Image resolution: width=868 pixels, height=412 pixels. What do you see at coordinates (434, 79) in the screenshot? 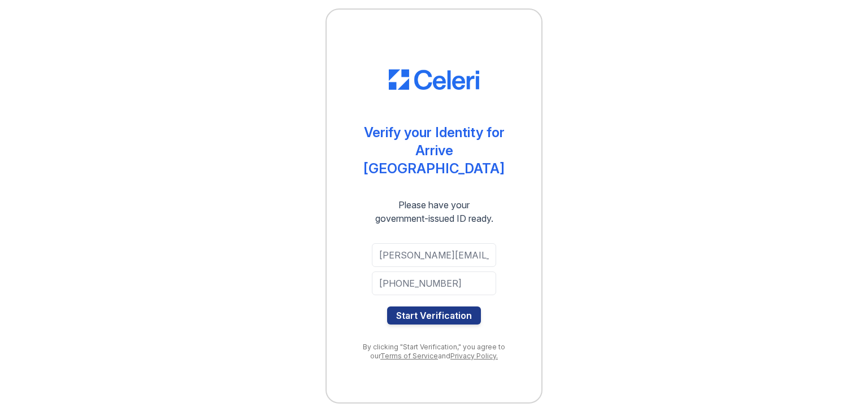
I see `img: CE_Logo_Blue-a8612792a0a2168367f1c8372b55b34899dd931a85d93a1a3d3e32e68fde9ad4.png` at bounding box center [434, 79].